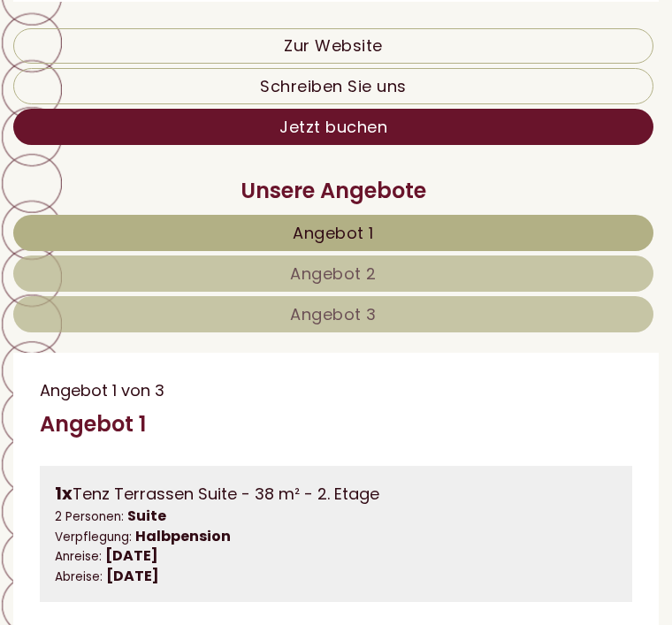 The width and height of the screenshot is (672, 625). What do you see at coordinates (79, 576) in the screenshot?
I see `small: Abreise:` at bounding box center [79, 576].